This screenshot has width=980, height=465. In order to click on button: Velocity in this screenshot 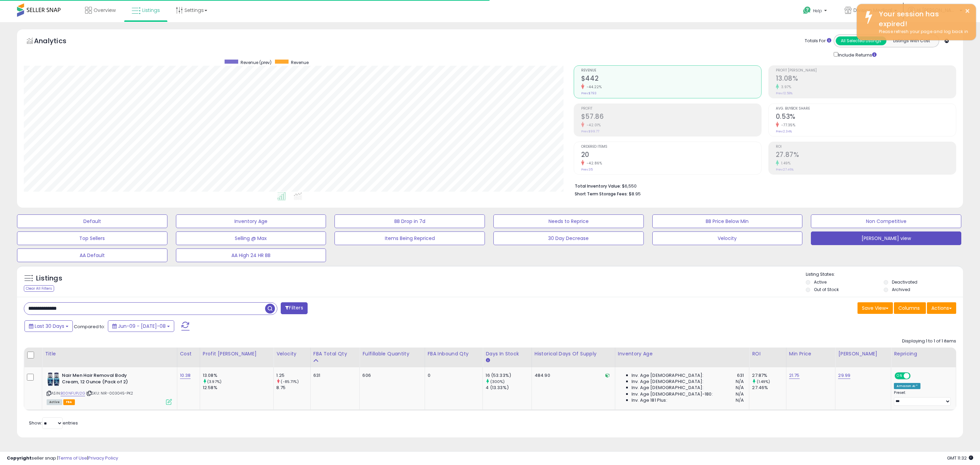, I will do `click(727, 238)`.